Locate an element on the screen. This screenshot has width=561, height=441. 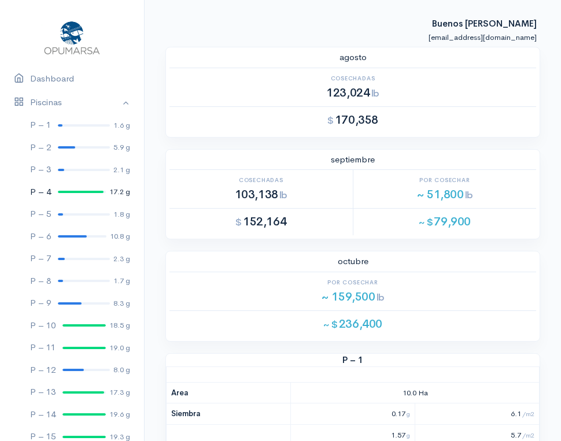
span: 103,138 is located at coordinates (261, 194).